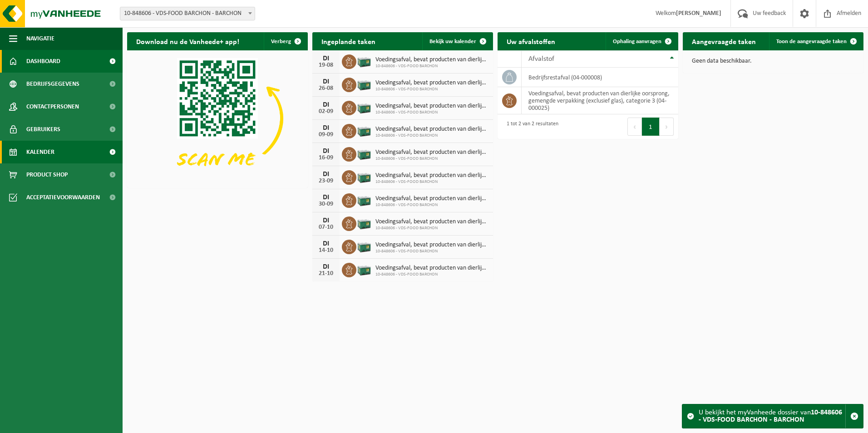 Image resolution: width=868 pixels, height=433 pixels. I want to click on span: Product Shop, so click(47, 175).